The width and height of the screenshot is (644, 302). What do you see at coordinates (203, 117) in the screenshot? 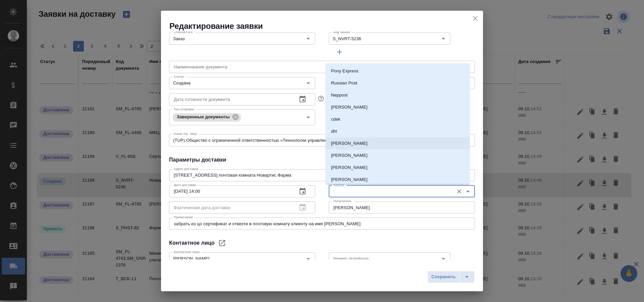
I see `span: Заверенные документы` at bounding box center [203, 117].